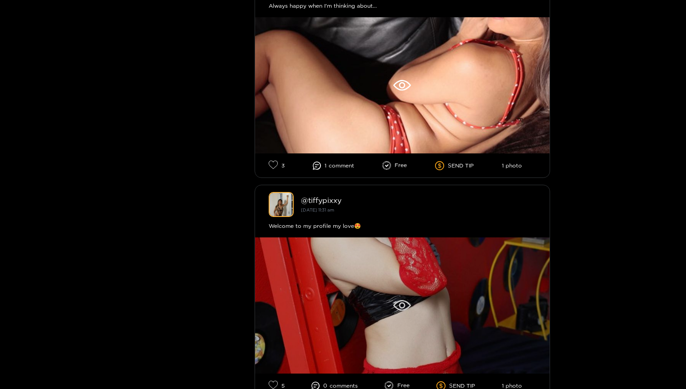  Describe the element at coordinates (343, 386) in the screenshot. I see `span: comment s` at that location.